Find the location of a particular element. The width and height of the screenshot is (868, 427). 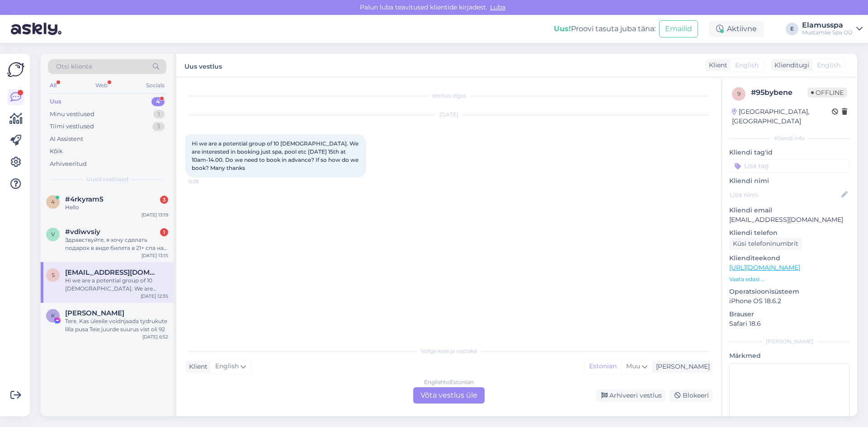

span: speakfreely00@gmail.com is located at coordinates (112, 272).